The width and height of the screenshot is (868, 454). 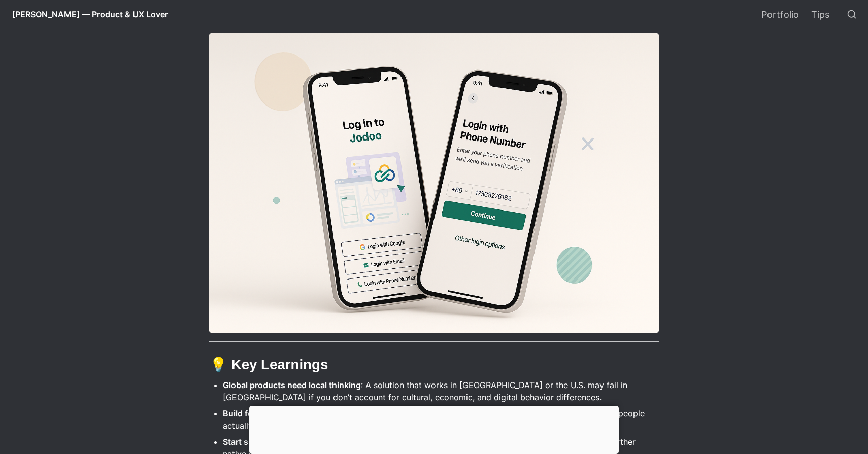 I want to click on strong: Build for behavior, not just features, so click(x=291, y=414).